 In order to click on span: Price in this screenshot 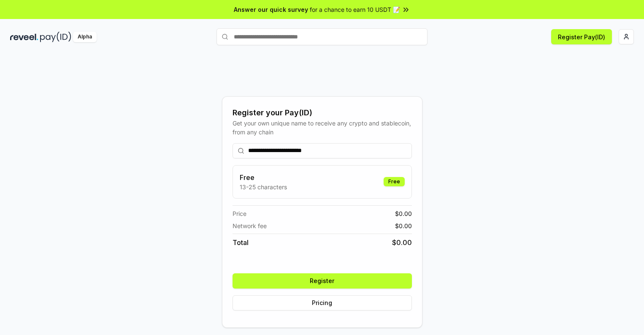, I will do `click(239, 213)`.